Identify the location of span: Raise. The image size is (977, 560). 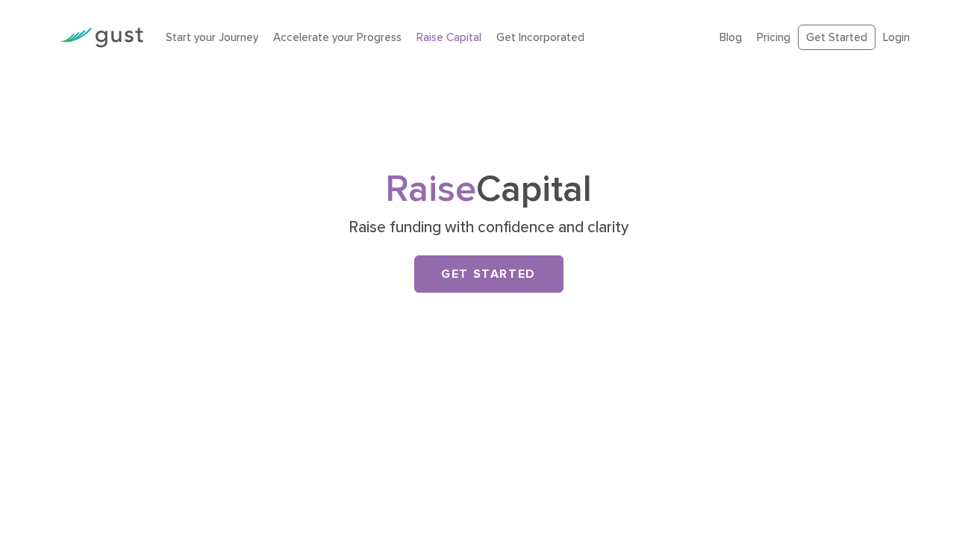
(430, 189).